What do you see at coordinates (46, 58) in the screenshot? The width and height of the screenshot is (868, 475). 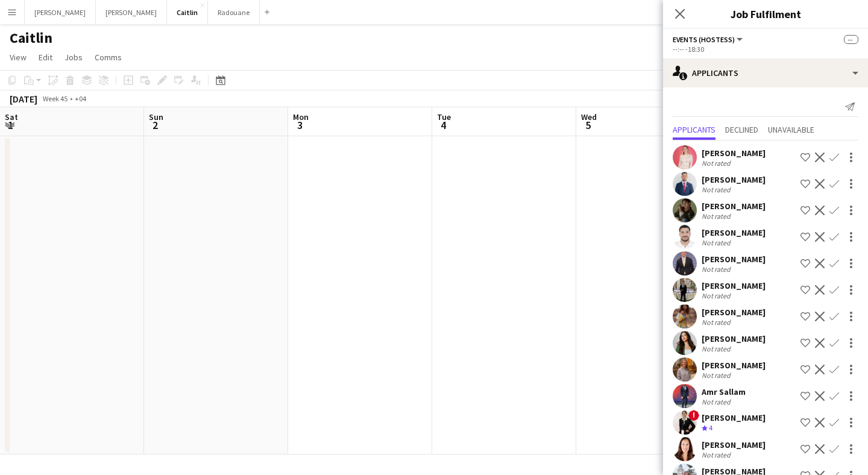 I see `a: Edit` at bounding box center [46, 58].